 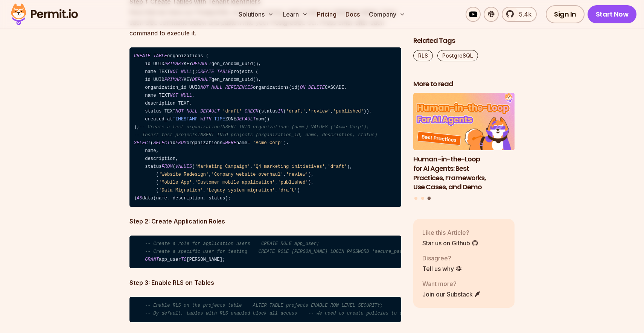 What do you see at coordinates (327, 14) in the screenshot?
I see `a: Pricing` at bounding box center [327, 14].